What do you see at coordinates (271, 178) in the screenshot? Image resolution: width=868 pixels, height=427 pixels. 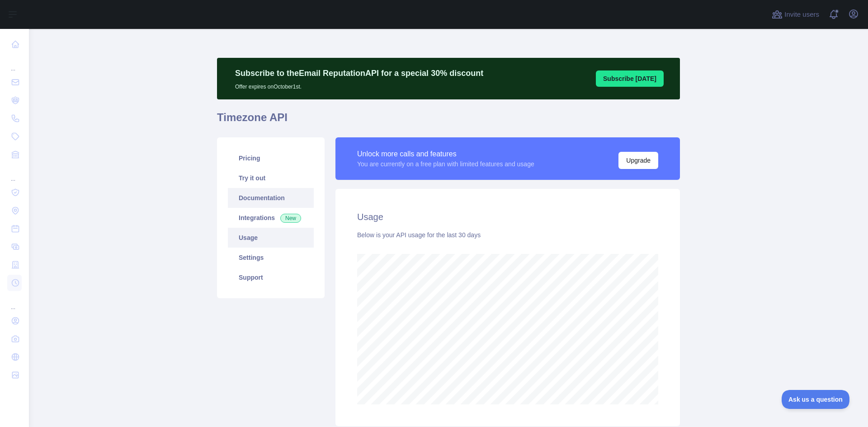 I see `a: Try it out` at bounding box center [271, 178].